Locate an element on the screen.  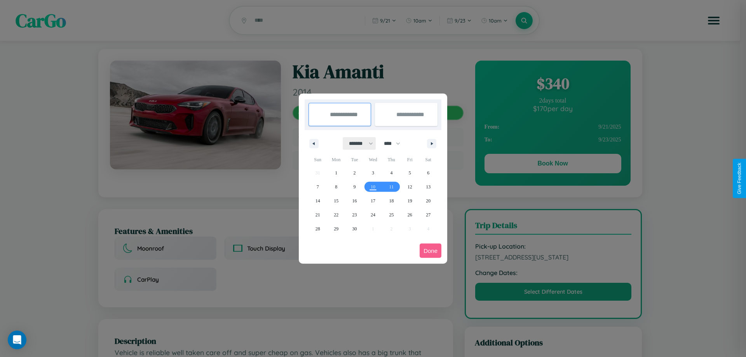
span: 9 is located at coordinates (355, 187).